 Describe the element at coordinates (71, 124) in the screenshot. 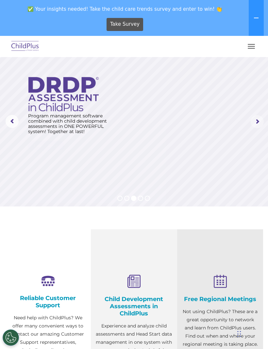

I see `rs-layer: Program management software combined with child development assessments in ONE POWERFUL system! T...` at that location.